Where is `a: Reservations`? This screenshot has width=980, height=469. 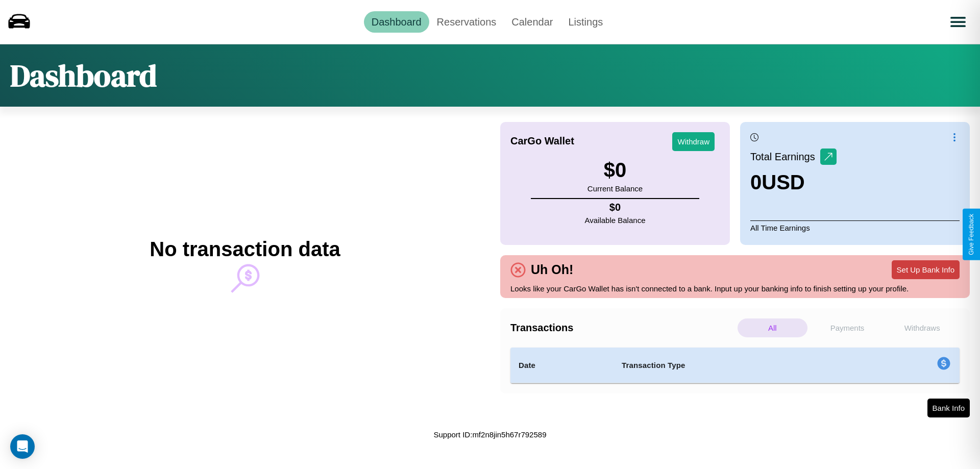
a: Reservations is located at coordinates (466, 22).